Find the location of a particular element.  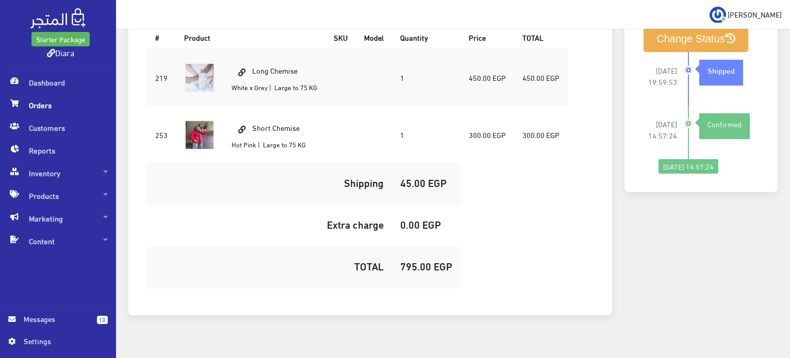

th: Product is located at coordinates (251, 38).